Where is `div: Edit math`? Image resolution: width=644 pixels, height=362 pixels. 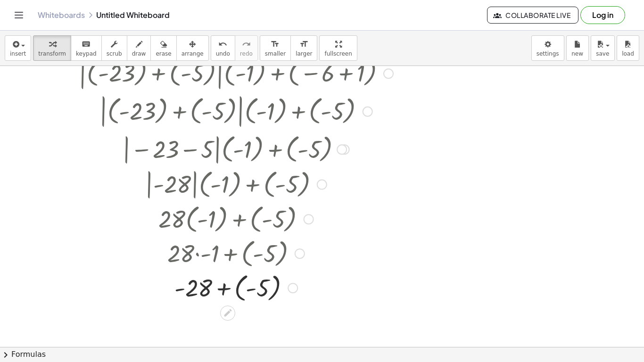
div: Edit math is located at coordinates (228, 313).